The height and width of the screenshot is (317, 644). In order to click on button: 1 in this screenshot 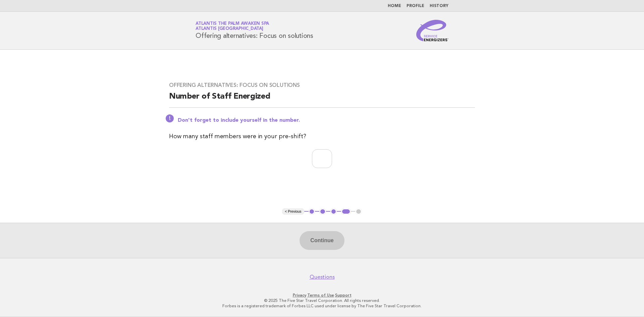, I will do `click(312, 212)`.